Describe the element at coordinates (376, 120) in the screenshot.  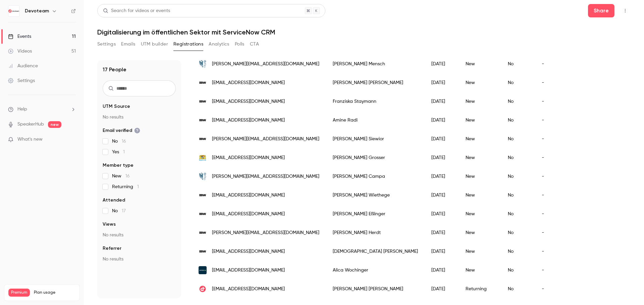
I see `div: Amine Radi` at that location.